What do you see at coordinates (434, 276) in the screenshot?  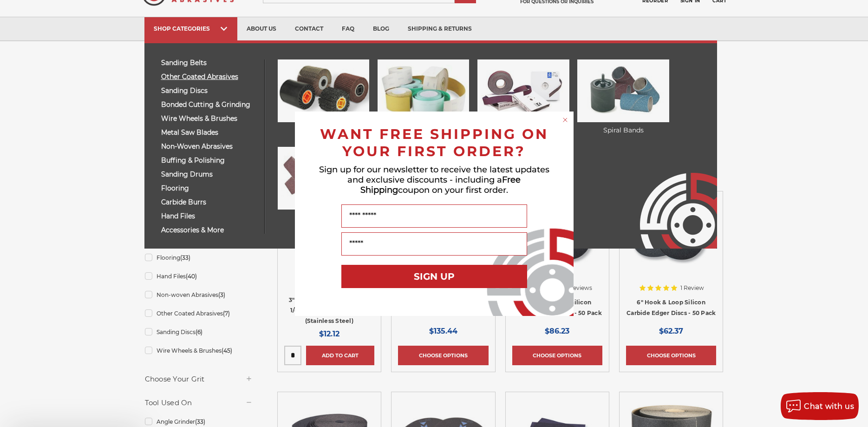 I see `button: SIGN UP` at bounding box center [434, 276].